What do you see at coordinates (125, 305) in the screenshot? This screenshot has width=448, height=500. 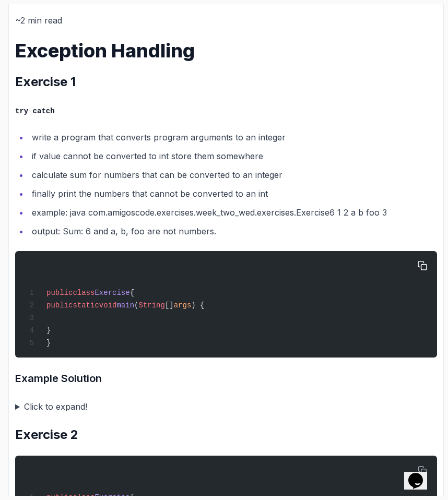 I see `span: main` at bounding box center [125, 305].